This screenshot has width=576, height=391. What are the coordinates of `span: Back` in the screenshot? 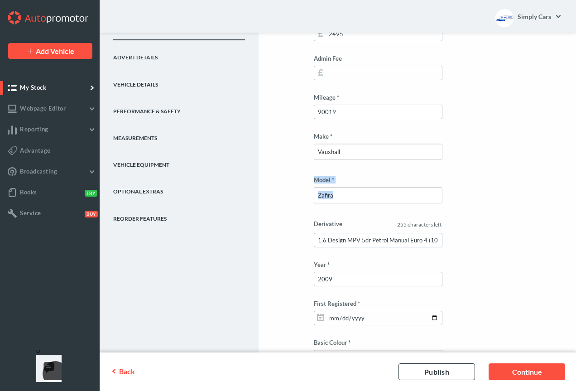 It's located at (127, 370).